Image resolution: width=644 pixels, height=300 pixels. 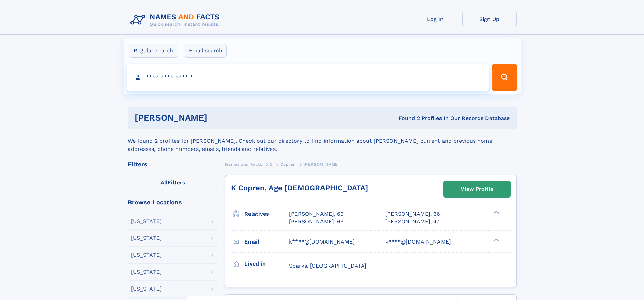 What do you see at coordinates (435, 19) in the screenshot?
I see `a: Log In` at bounding box center [435, 19].